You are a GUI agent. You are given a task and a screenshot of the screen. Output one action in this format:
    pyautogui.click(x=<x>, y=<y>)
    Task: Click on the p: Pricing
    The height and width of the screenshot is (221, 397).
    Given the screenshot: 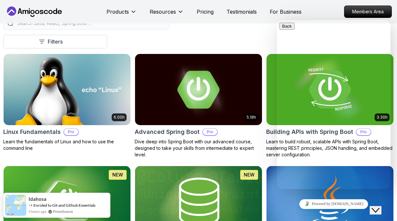 What is the action you would take?
    pyautogui.click(x=205, y=12)
    